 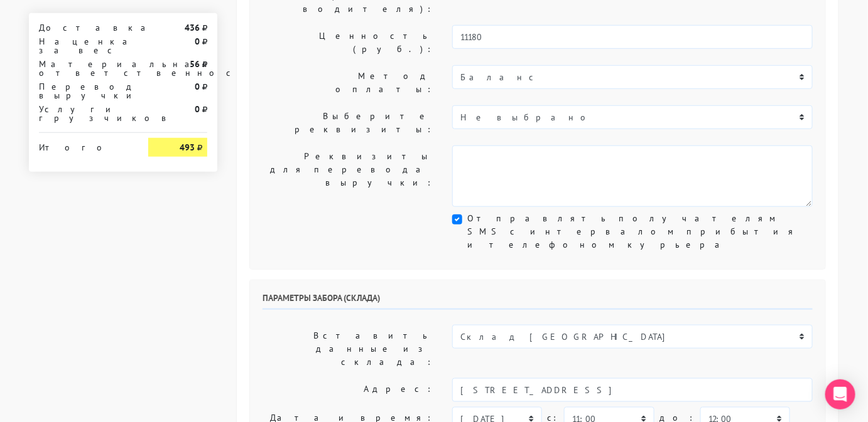 I want to click on label: Ценность (руб.):, so click(x=348, y=42).